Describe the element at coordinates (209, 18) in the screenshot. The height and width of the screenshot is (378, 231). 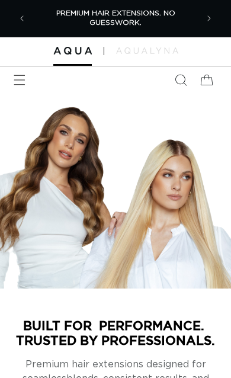
I see `button: Next announcement` at that location.